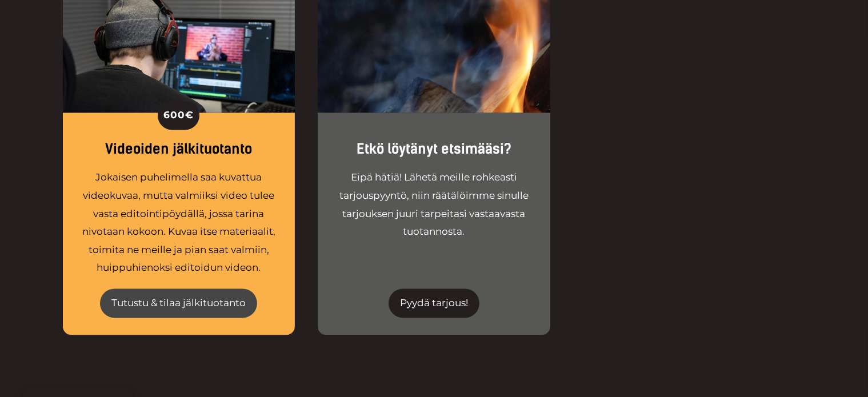 This screenshot has width=868, height=397. What do you see at coordinates (434, 222) in the screenshot?
I see `div: Eipä hätiä! Lähetä meille rohkeasti tarjouspyyntö, niin räätälöimme sinulle tarjouksen juuri tarp...` at bounding box center [434, 222].